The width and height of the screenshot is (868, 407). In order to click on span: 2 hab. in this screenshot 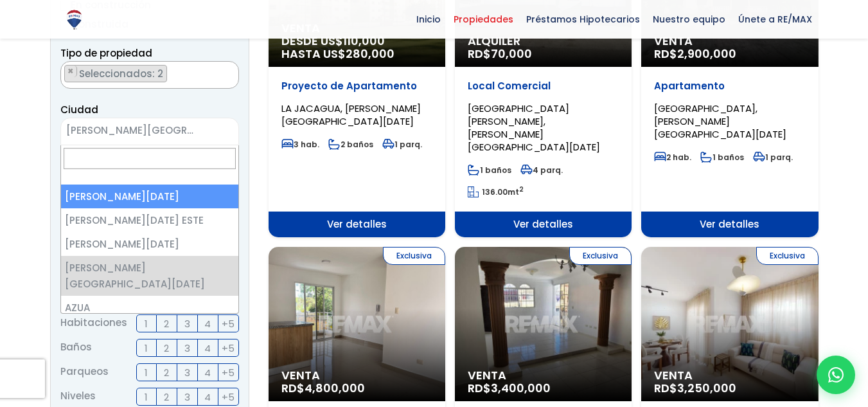, I will do `click(672, 157)`.